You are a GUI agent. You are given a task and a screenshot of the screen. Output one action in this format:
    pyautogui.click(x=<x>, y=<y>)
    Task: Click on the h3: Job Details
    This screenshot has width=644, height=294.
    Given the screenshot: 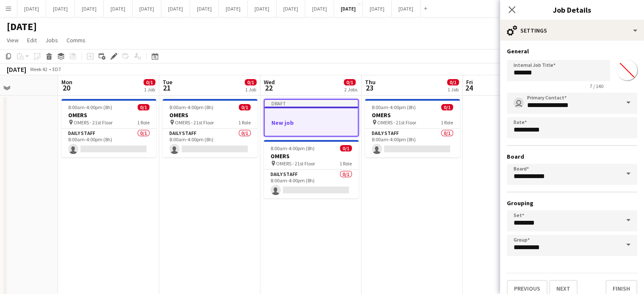 What is the action you would take?
    pyautogui.click(x=572, y=10)
    